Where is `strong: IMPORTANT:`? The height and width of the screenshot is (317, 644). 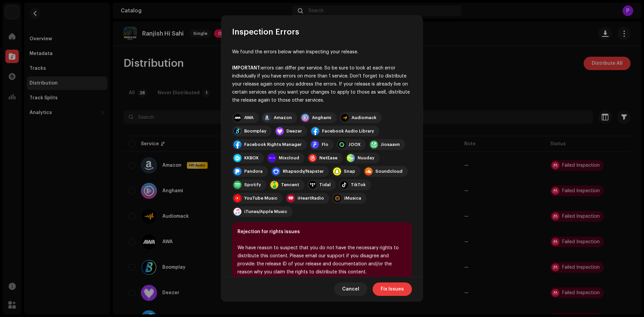
strong: IMPORTANT: is located at coordinates (246, 68).